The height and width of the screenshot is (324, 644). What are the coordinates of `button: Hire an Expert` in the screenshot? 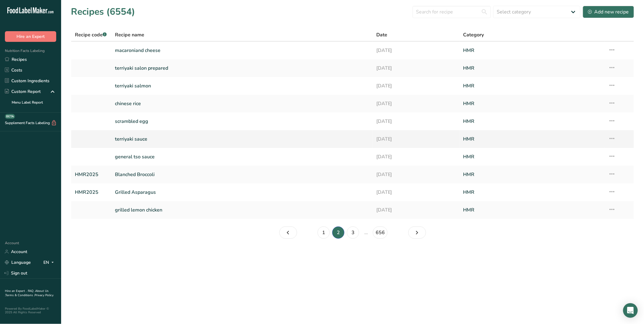 It's located at (31, 36).